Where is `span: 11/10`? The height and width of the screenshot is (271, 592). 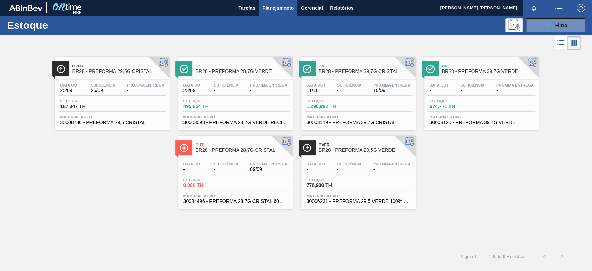
span: 11/10 is located at coordinates (316, 90).